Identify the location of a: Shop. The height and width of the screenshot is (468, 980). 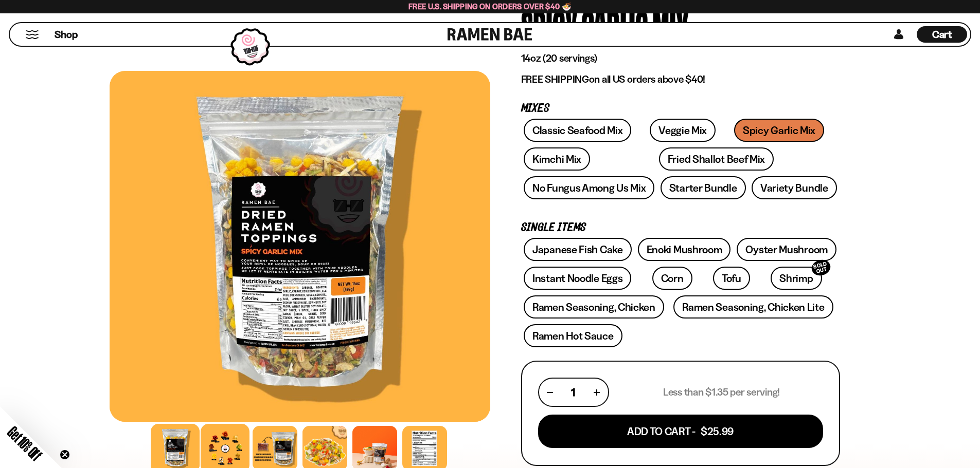
(66, 35).